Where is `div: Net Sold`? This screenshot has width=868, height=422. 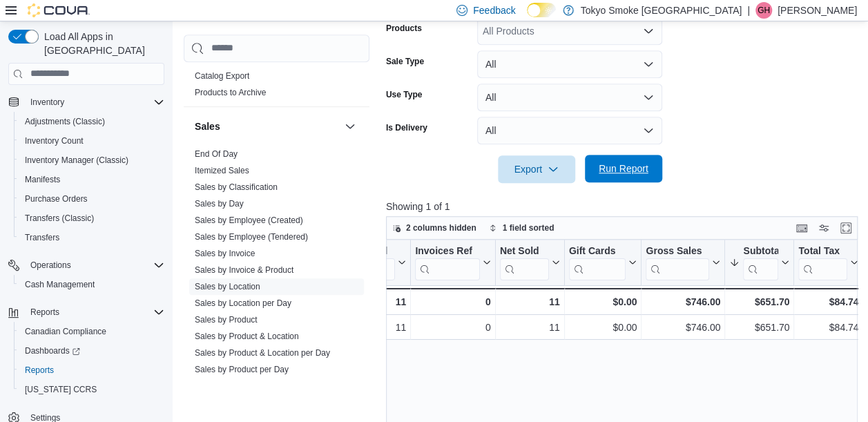 div: Net Sold is located at coordinates (524, 261).